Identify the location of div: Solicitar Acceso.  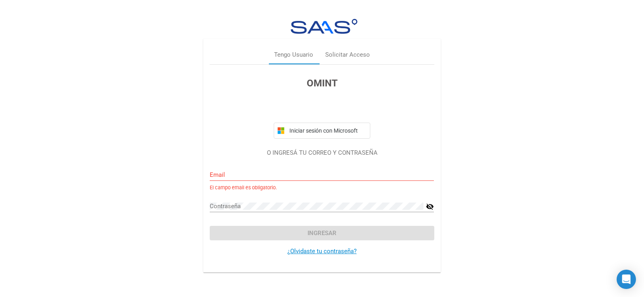
(348, 55).